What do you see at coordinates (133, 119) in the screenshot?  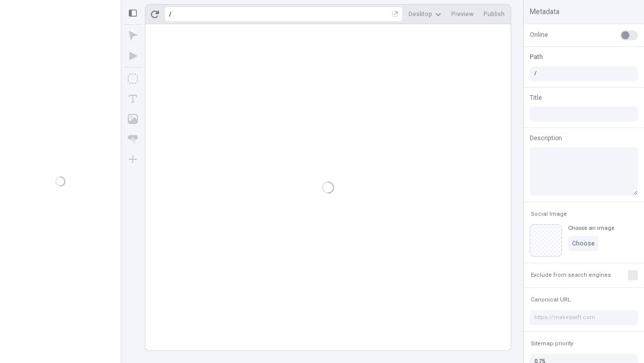 I see `button: Image` at bounding box center [133, 119].